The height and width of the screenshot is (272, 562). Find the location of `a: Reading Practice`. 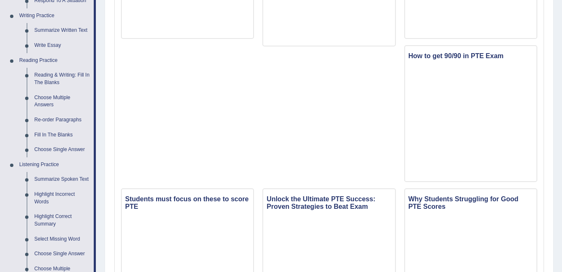

a: Reading Practice is located at coordinates (54, 61).